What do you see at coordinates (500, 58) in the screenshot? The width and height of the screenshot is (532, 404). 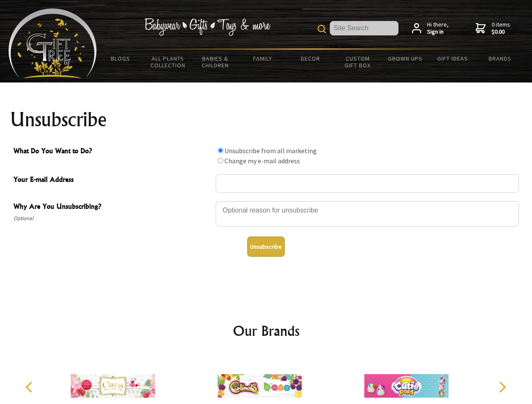 I see `a: Brands` at bounding box center [500, 58].